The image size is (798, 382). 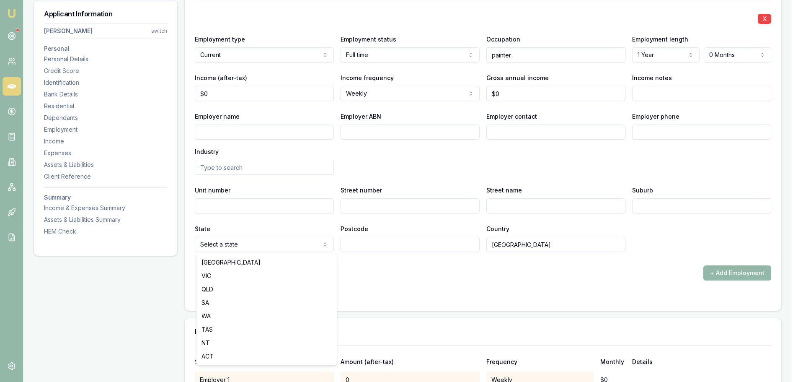 I want to click on span: QLD, so click(x=207, y=289).